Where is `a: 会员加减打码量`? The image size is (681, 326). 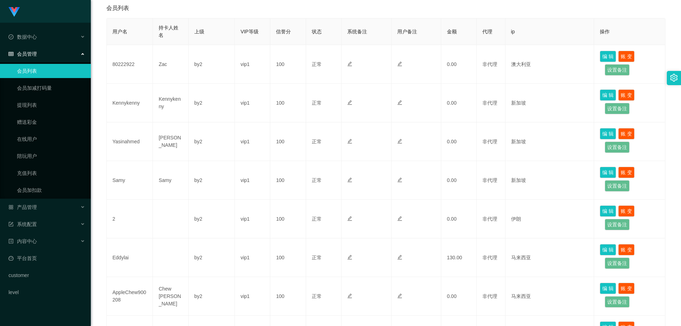 a: 会员加减打码量 is located at coordinates (51, 88).